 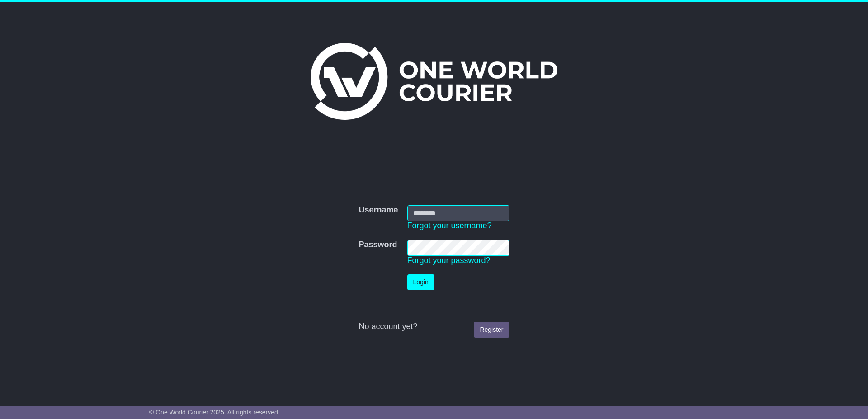 I want to click on label: Username, so click(x=378, y=211).